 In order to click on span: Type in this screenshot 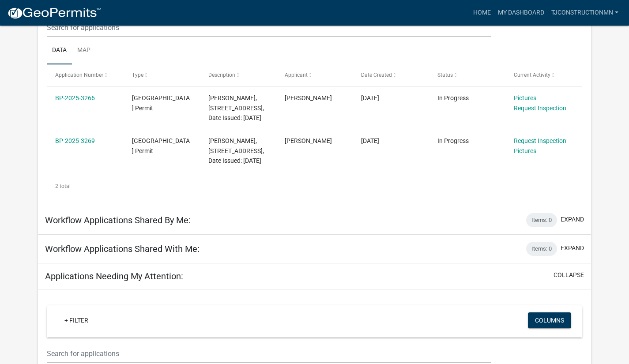, I will do `click(138, 75)`.